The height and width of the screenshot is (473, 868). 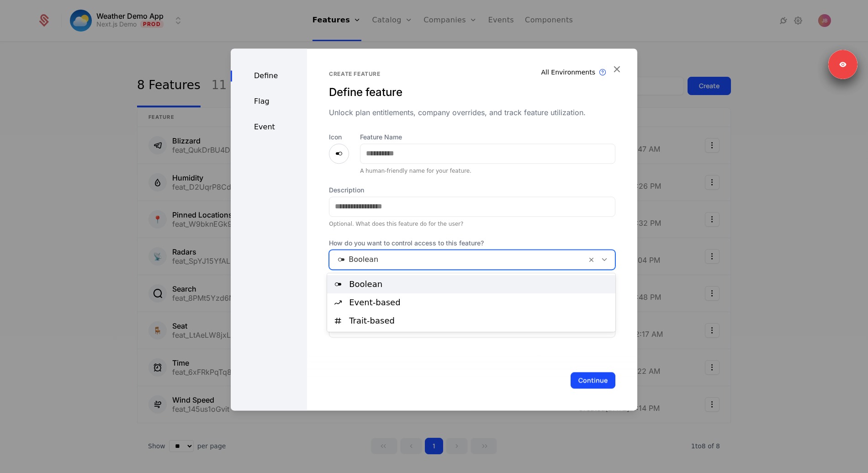 What do you see at coordinates (472, 112) in the screenshot?
I see `div: Unlock plan entitlements, company overrides, and track feature utilization.` at bounding box center [472, 112].